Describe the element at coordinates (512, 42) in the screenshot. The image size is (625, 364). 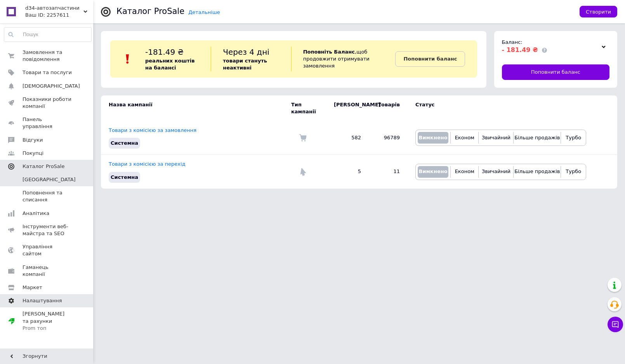
I see `span: Баланс:` at that location.